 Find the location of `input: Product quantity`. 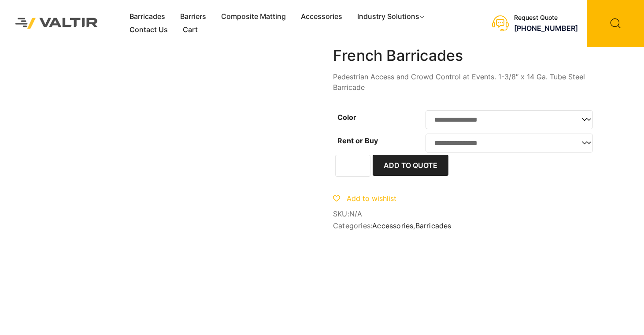

input: Product quantity is located at coordinates (353, 166).